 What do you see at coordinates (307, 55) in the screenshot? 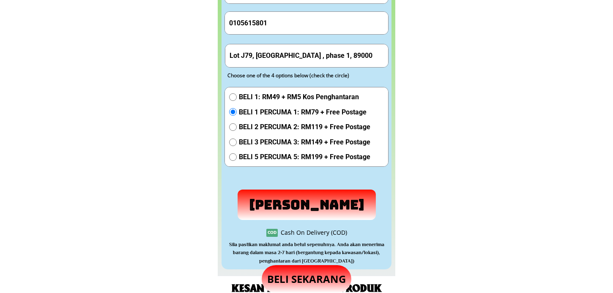
I see `input: Address(Ex: 52 Jalan Wirawati 7, Maluri, 55100 Kuala Lumpur)` at bounding box center [307, 55].